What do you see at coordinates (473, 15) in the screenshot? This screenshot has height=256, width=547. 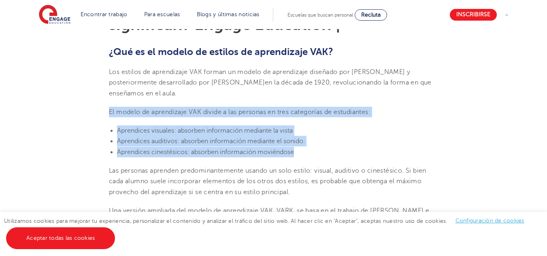 I see `a: Inscribirse` at bounding box center [473, 15].